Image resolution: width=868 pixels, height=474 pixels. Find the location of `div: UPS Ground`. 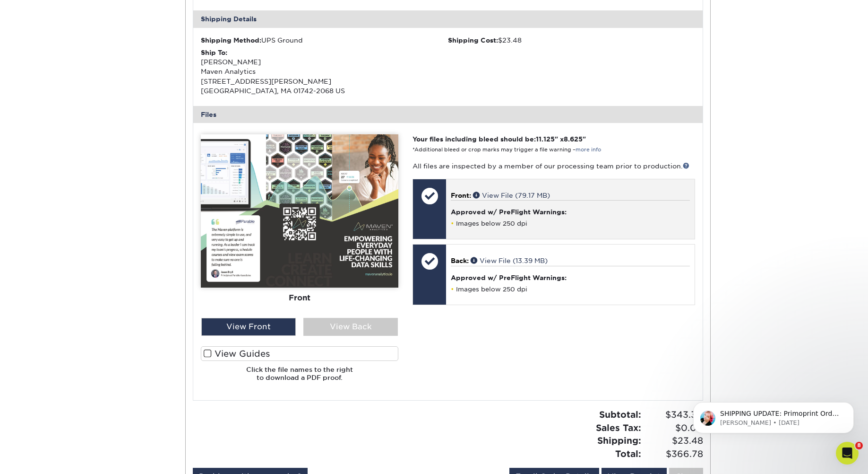

div: UPS Ground is located at coordinates (324, 40).